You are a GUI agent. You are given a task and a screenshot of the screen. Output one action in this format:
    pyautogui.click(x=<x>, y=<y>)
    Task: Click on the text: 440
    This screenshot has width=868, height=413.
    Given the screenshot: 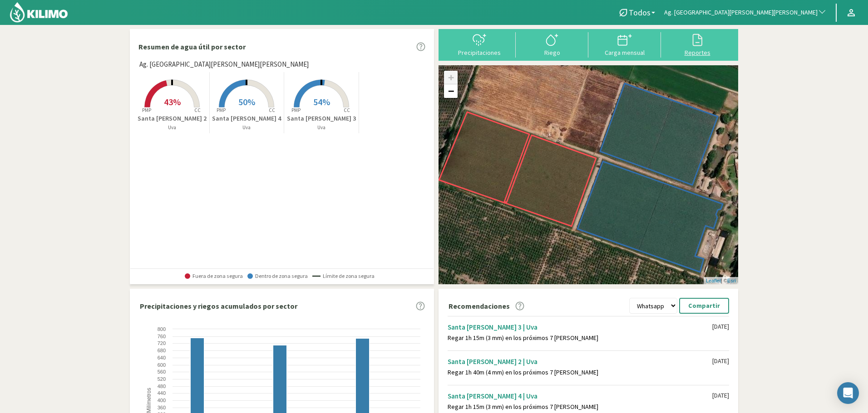 What is the action you would take?
    pyautogui.click(x=162, y=393)
    